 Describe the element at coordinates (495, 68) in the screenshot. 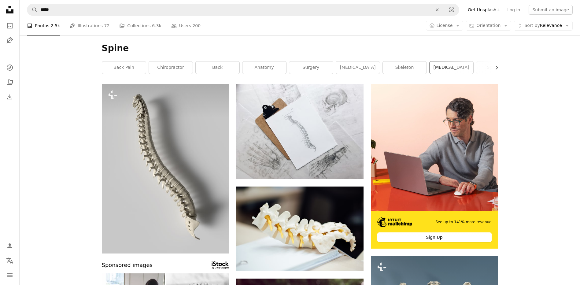

I see `button: scroll list to the right` at that location.